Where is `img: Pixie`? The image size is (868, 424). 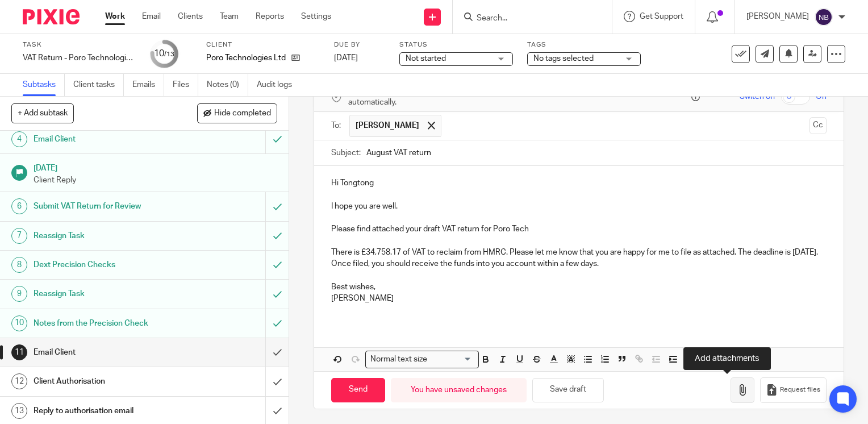 img: Pixie is located at coordinates (51, 17).